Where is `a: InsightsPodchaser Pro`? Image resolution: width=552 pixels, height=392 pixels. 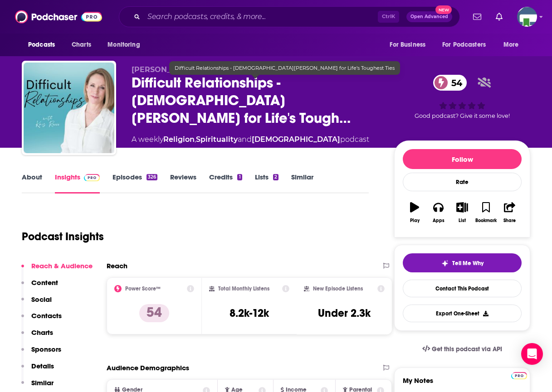 a: InsightsPodchaser Pro is located at coordinates (77, 183).